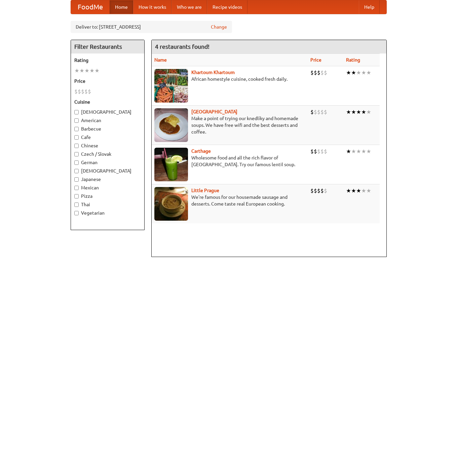 The width and height of the screenshot is (457, 476). I want to click on h4: Filter Restaurants, so click(107, 47).